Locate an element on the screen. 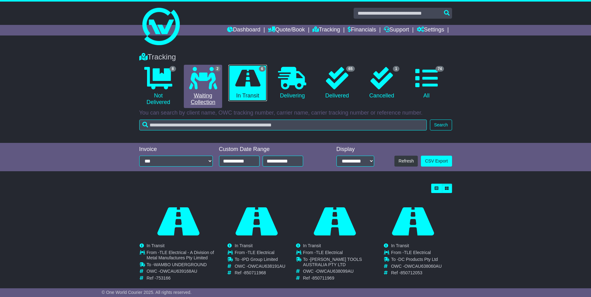 Image resolution: width=591 pixels, height=297 pixels. a: 2 Waiting Collection is located at coordinates (203, 86).